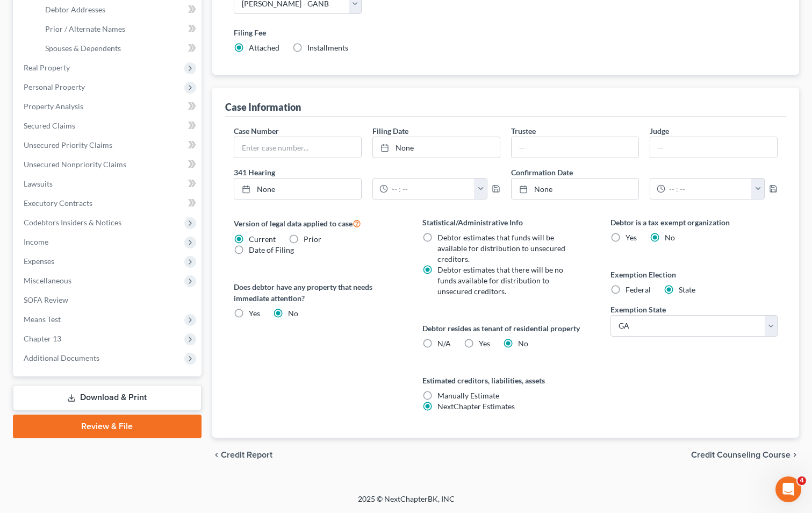  What do you see at coordinates (75, 9) in the screenshot?
I see `span: Debtor Addresses` at bounding box center [75, 9].